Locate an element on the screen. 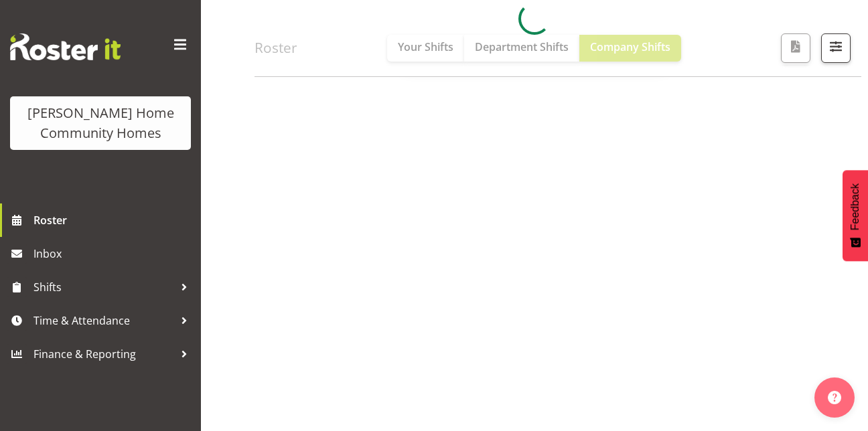 The image size is (868, 431). span: Time & Attendance is located at coordinates (104, 321).